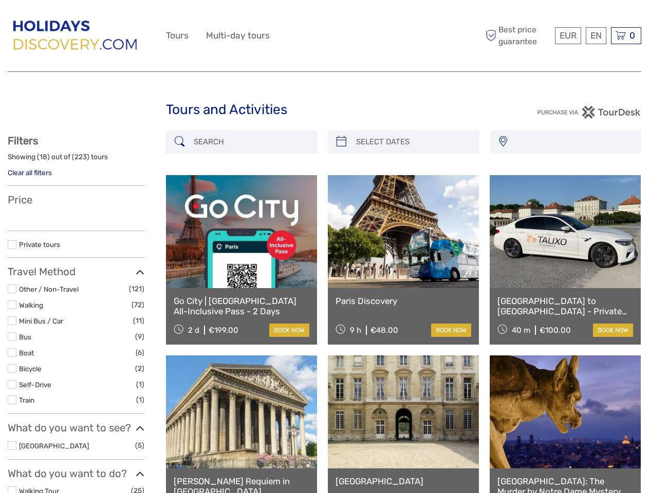 The image size is (649, 493). What do you see at coordinates (140, 446) in the screenshot?
I see `span: (5)` at bounding box center [140, 446].